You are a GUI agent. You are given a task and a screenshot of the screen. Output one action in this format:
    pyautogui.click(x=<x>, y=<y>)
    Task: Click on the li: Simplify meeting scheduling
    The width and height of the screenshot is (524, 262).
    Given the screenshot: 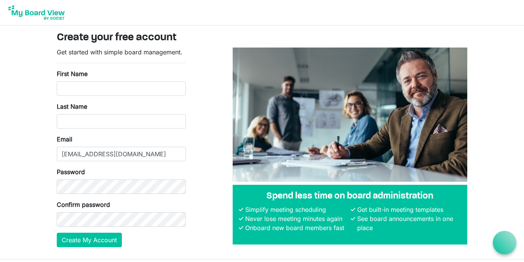 What is the action you would take?
    pyautogui.click(x=296, y=210)
    